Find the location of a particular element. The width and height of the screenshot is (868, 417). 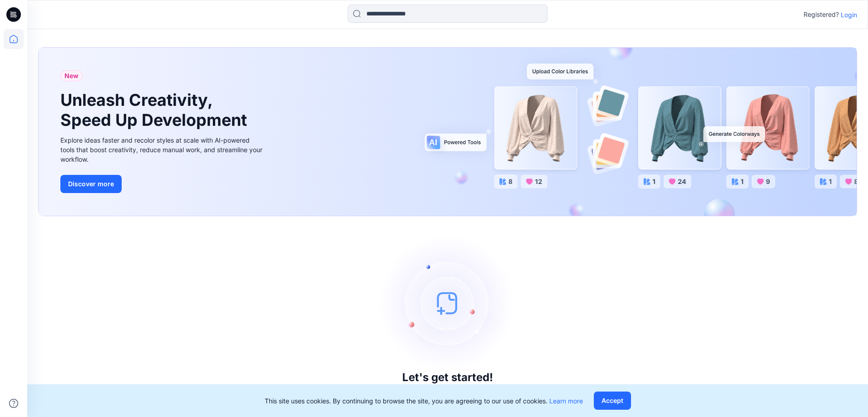

h3: Let's get started! is located at coordinates (448, 377).